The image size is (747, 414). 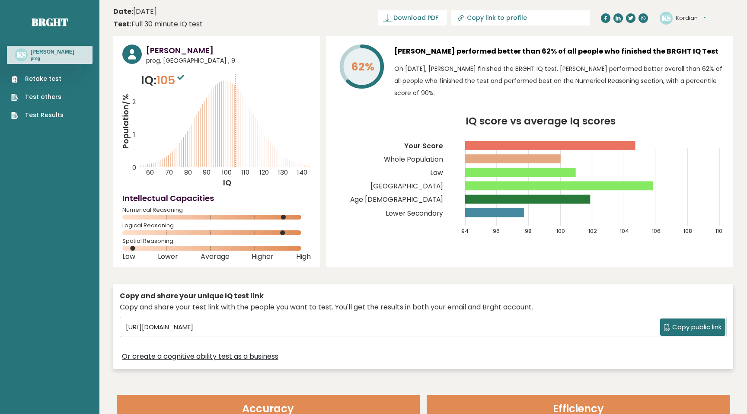 What do you see at coordinates (125, 121) in the screenshot?
I see `tspan: Population/%` at bounding box center [125, 121].